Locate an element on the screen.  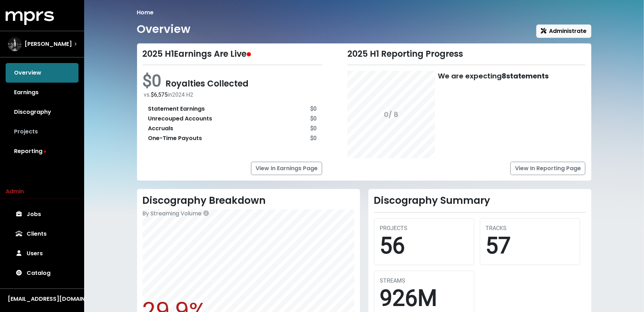
div: vs. in 2024 H2 is located at coordinates (233, 95).